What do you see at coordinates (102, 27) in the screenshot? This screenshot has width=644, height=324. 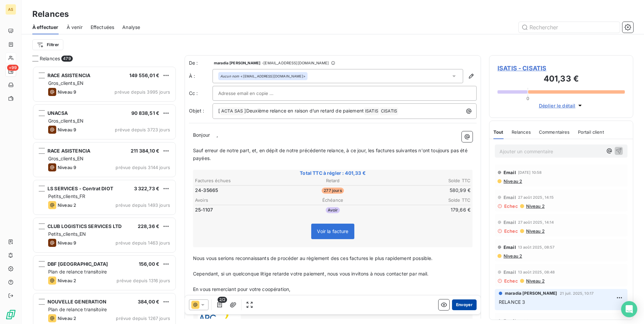 I see `span: Effectuées` at bounding box center [102, 27].